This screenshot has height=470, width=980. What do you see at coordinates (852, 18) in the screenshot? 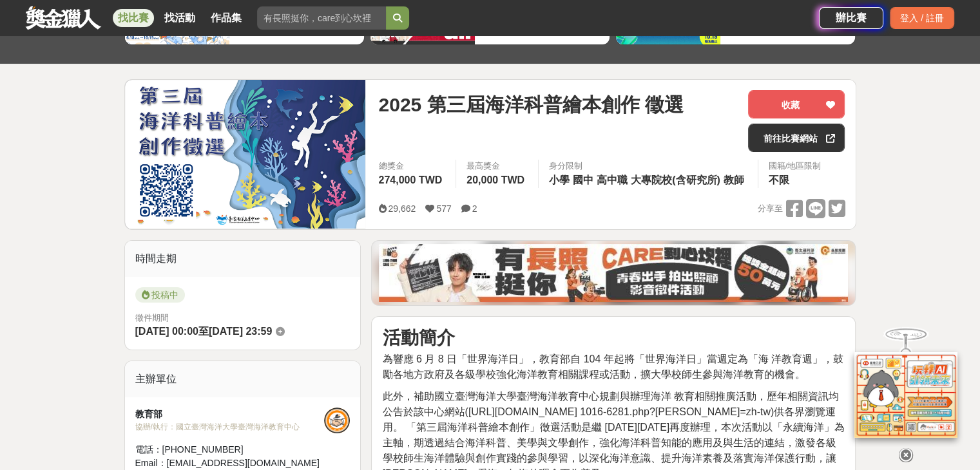
I see `a: 辦比賽` at bounding box center [852, 18].